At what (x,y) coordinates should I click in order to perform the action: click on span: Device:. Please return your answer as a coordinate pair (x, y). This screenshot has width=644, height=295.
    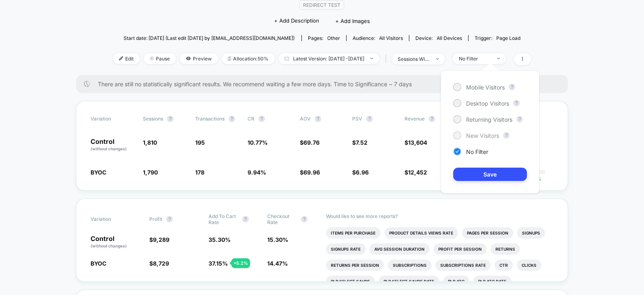
    Looking at the image, I should click on (438, 38).